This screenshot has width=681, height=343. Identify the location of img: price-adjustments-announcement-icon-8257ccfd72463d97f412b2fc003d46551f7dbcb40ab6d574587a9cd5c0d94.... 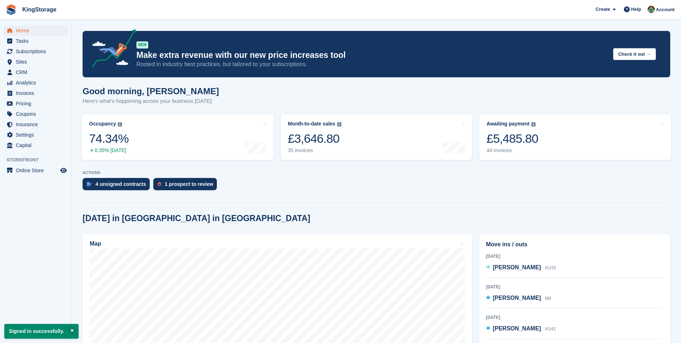
(111, 50).